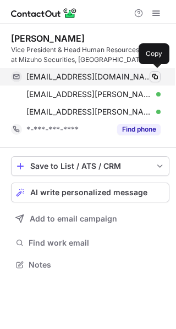  What do you see at coordinates (90, 193) in the screenshot?
I see `button: AI write personalized message` at bounding box center [90, 193].